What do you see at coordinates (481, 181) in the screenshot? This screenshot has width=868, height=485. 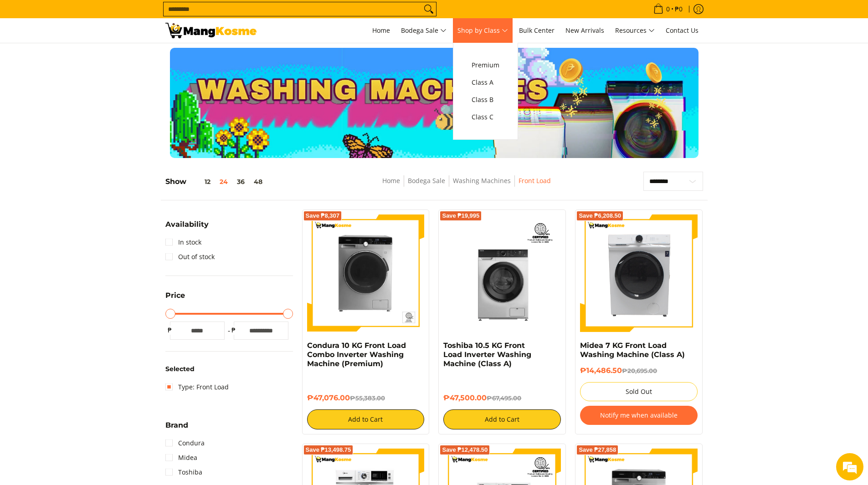 I see `a: Washing Machines` at bounding box center [481, 181].